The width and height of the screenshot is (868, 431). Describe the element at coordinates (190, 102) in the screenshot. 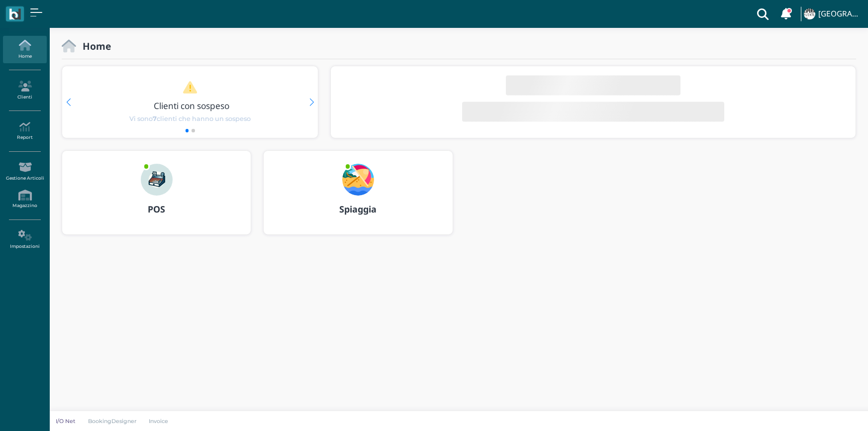

I see `a: Clienti con sospeso Vi sono7clienti che hanno un sospeso` at that location.